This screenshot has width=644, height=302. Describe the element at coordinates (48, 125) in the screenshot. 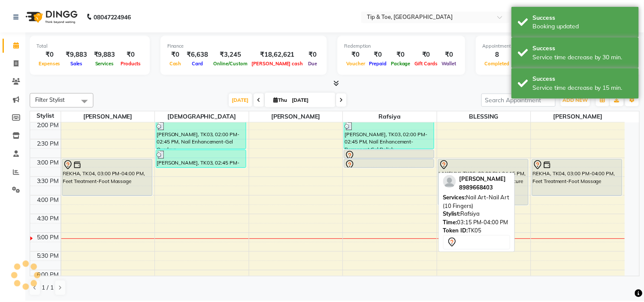

I see `div: 2:00 PM` at that location.